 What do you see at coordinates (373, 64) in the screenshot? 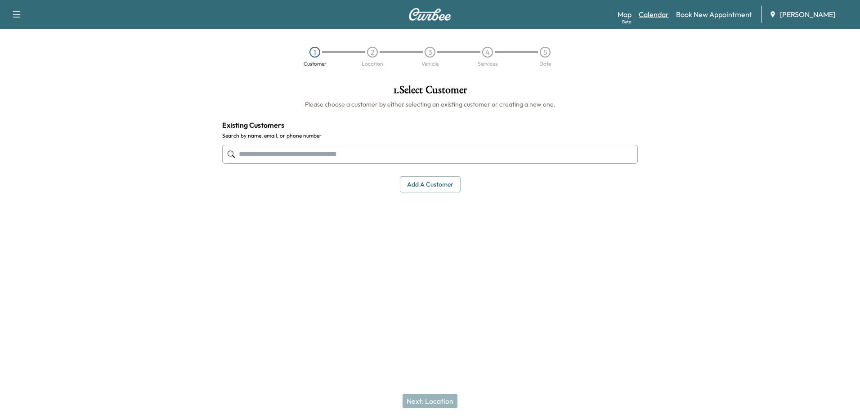
I see `div: Location` at bounding box center [373, 64].